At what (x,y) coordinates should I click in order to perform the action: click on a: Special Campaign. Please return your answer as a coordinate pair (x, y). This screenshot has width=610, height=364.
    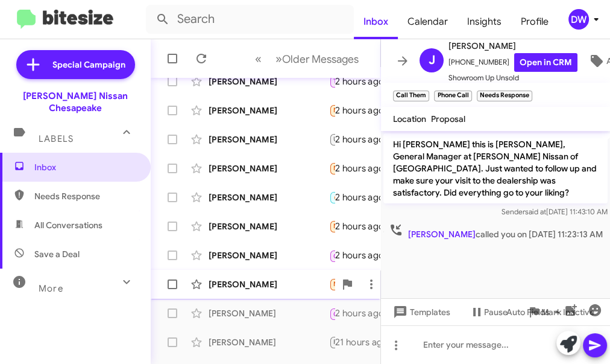
    Looking at the image, I should click on (75, 64).